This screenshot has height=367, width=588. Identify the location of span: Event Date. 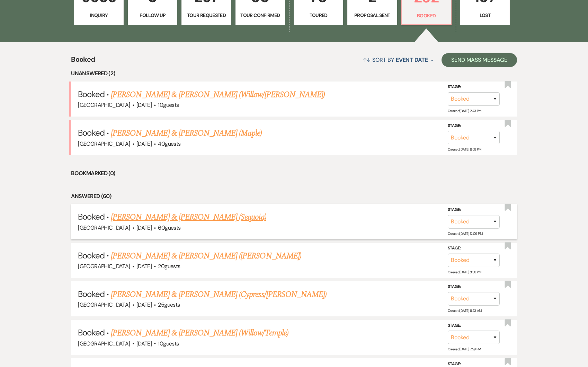
(412, 59).